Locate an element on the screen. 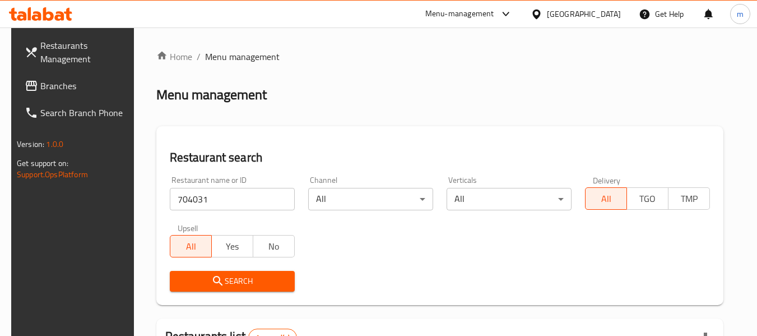  input: Search for restaurant name or ID.. is located at coordinates (232, 199).